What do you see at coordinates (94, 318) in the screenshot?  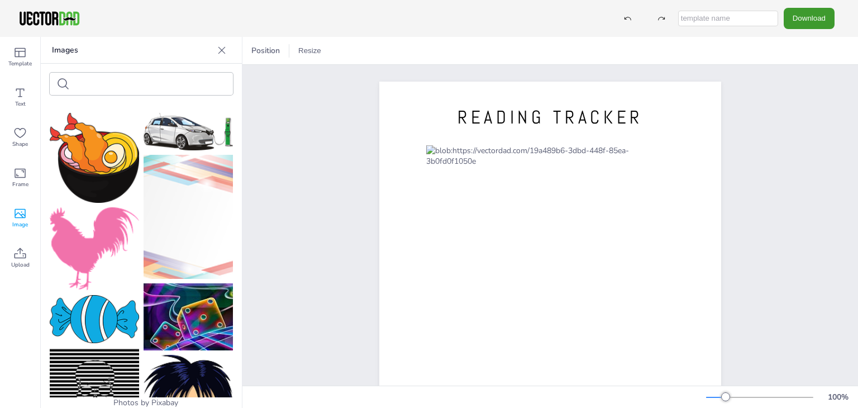 I see `img: candy-6887678_150.png` at bounding box center [94, 318].